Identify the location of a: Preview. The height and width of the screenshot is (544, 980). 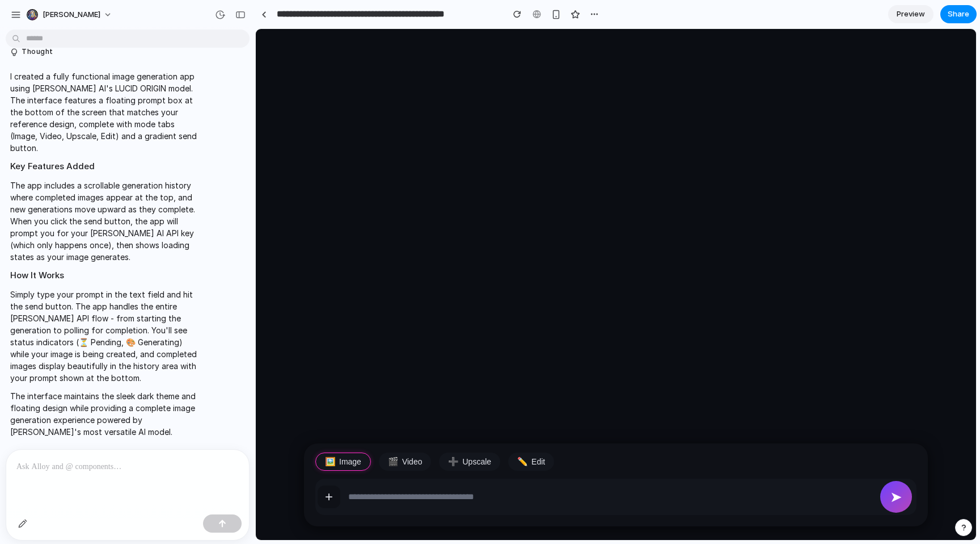
(911, 14).